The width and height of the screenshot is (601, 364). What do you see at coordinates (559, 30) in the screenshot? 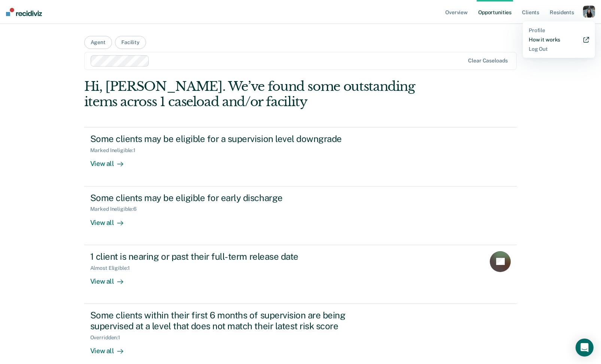
I see `a: Profile` at bounding box center [559, 30].